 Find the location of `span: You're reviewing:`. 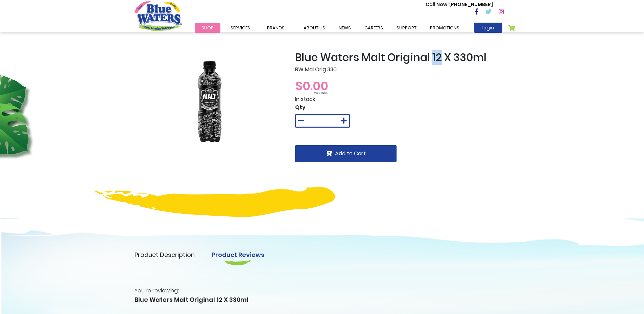

span: You're reviewing: is located at coordinates (156, 291).